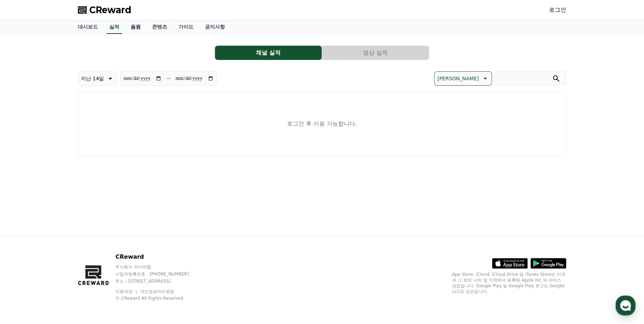  I want to click on a: 음원, so click(135, 27).